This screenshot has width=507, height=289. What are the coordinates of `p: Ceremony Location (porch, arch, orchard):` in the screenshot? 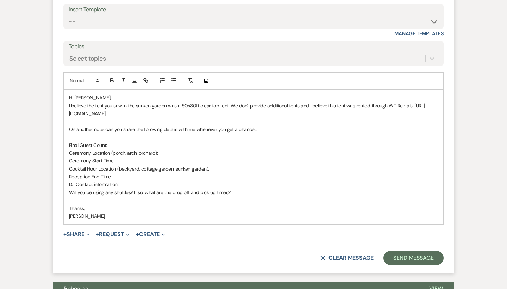 It's located at (254, 153).